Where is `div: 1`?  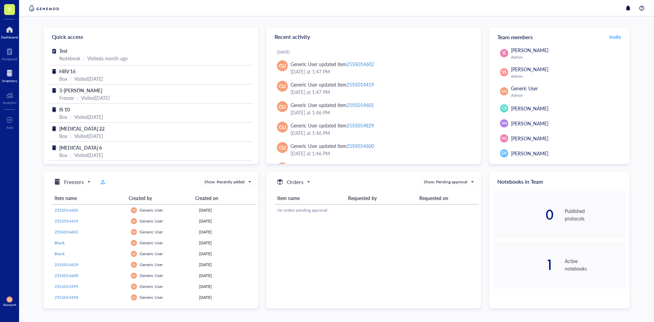
div: 1 is located at coordinates (523, 265).